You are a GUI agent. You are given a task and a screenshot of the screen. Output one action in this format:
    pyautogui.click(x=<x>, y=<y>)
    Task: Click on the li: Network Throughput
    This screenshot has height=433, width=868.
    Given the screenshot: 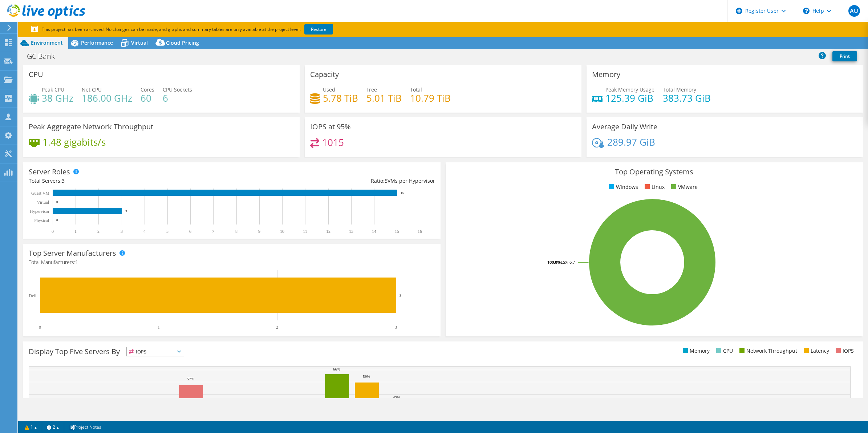 What is the action you would take?
    pyautogui.click(x=767, y=351)
    